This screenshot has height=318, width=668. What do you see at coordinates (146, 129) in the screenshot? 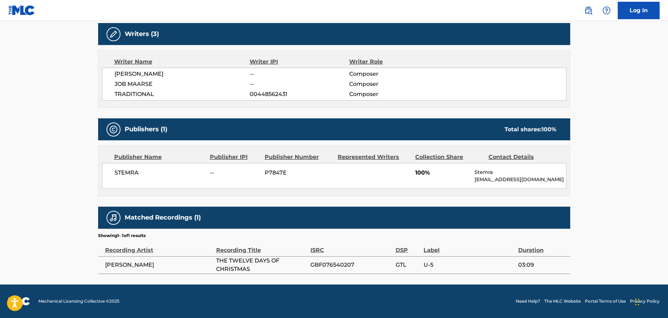
I see `h5: Publishers (1)` at bounding box center [146, 129].